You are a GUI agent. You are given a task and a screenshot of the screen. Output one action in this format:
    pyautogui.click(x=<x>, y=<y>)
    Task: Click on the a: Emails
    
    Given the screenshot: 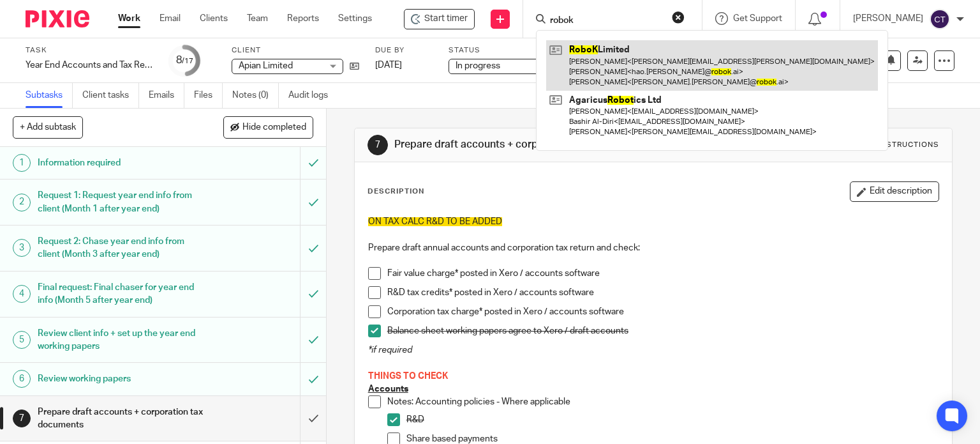 What is the action you would take?
    pyautogui.click(x=166, y=95)
    